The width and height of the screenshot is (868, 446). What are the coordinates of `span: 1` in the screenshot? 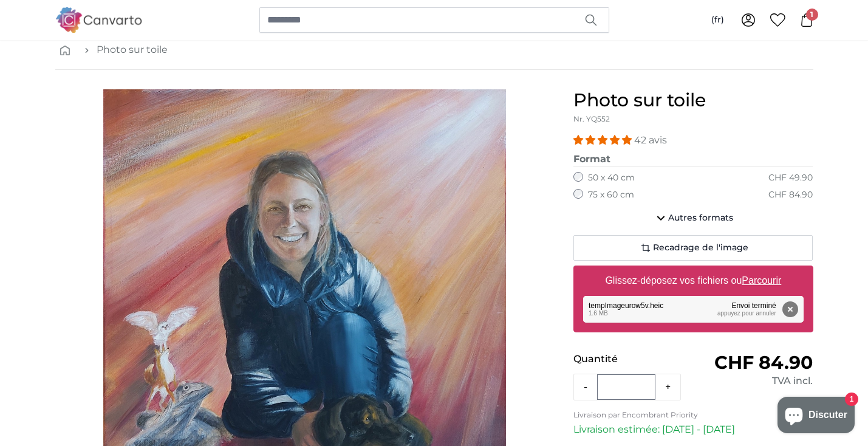 It's located at (812, 15).